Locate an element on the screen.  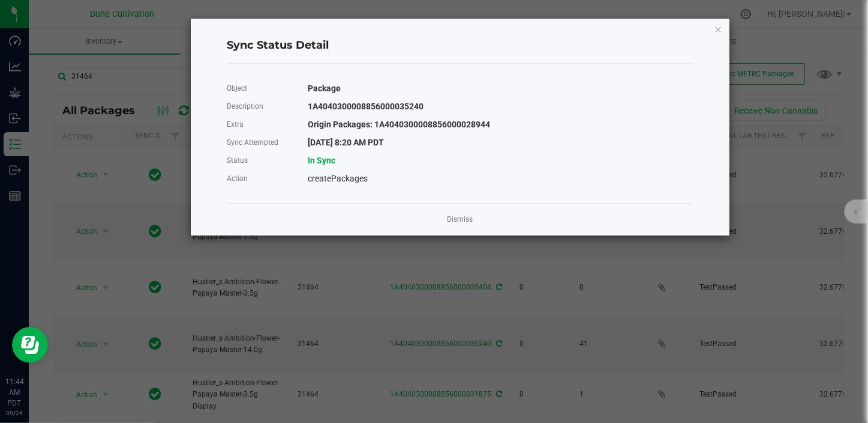
div: Action is located at coordinates (258, 178).